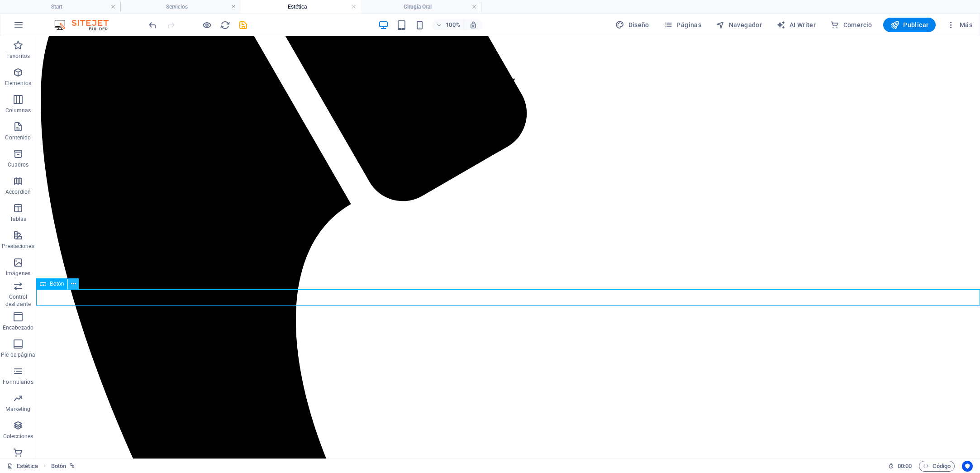 The width and height of the screenshot is (980, 473). What do you see at coordinates (900, 466) in the screenshot?
I see `h6: Tiempo de la sesión` at bounding box center [900, 466].